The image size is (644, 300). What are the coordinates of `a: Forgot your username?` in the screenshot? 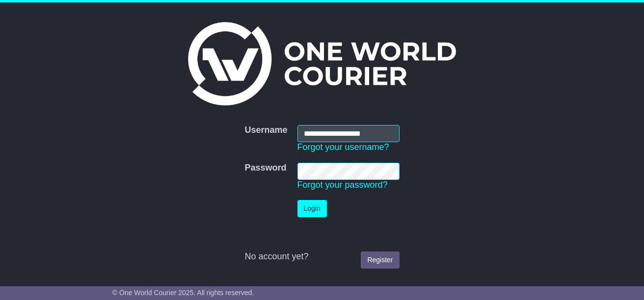 It's located at (343, 147).